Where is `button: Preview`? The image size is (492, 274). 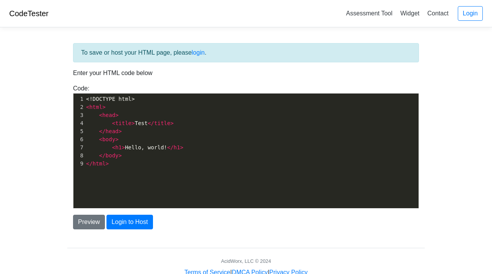 button: Preview is located at coordinates (89, 222).